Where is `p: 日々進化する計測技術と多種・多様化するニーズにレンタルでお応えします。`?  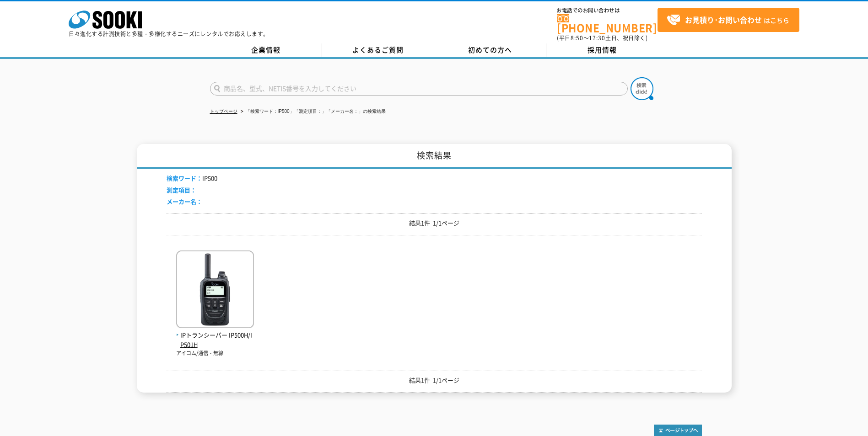 p: 日々進化する計測技術と多種・多様化するニーズにレンタルでお応えします。 is located at coordinates (169, 33).